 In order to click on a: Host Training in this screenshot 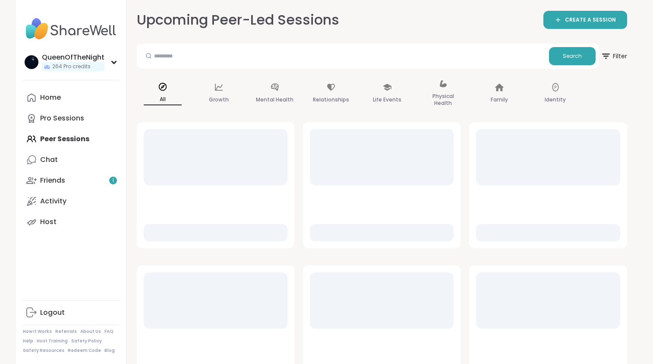, I will do `click(52, 341)`.